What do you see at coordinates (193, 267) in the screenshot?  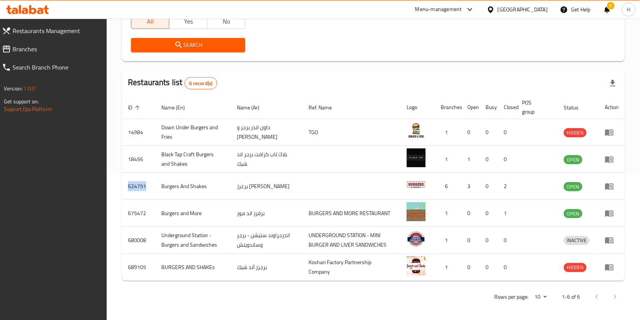 I see `td: BURGERS AND SHAKEs` at bounding box center [193, 267].